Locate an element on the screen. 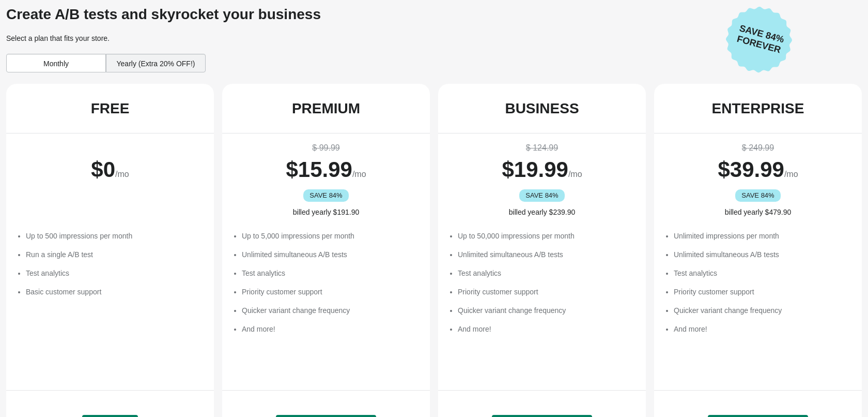 The width and height of the screenshot is (868, 417). div: $ 124.99 is located at coordinates (542, 148).